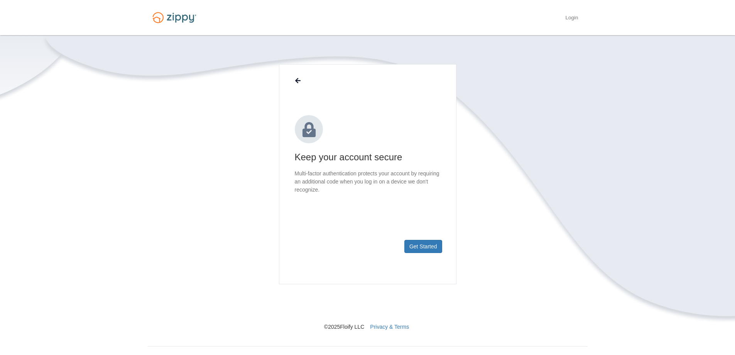 This screenshot has width=735, height=355. I want to click on a: Login, so click(572, 19).